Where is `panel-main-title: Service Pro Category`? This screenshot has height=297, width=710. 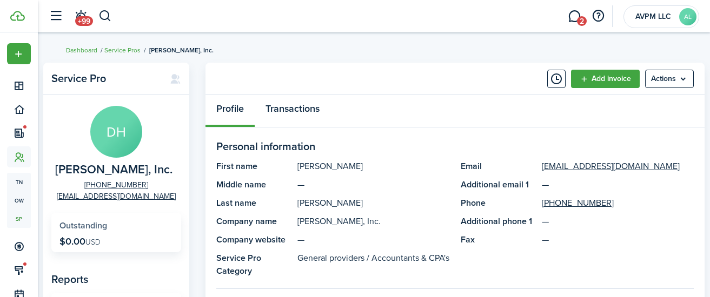 panel-main-title: Service Pro Category is located at coordinates (254, 265).